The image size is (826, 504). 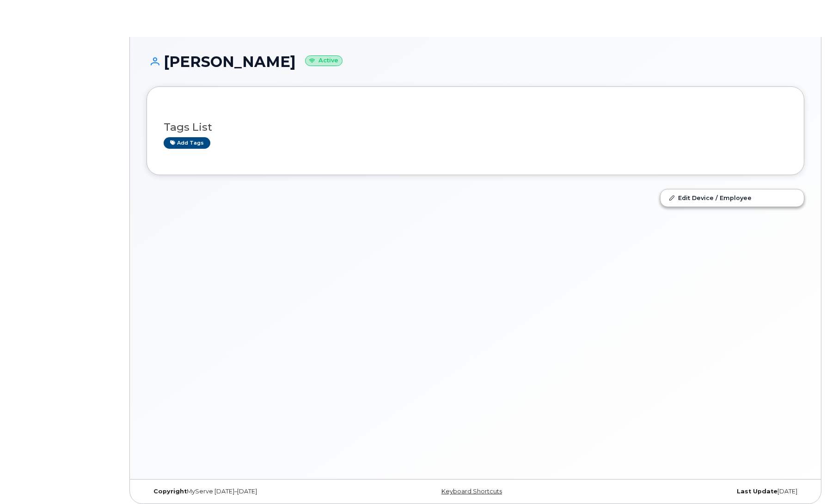 I want to click on a: Keyboard Shortcuts, so click(x=471, y=491).